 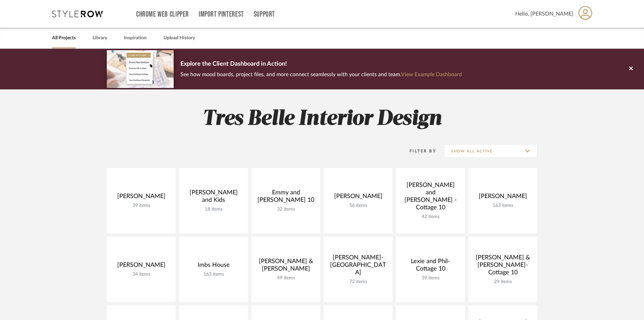 What do you see at coordinates (321, 64) in the screenshot?
I see `p: Explore the Client Dashboard in Action!` at bounding box center [321, 64].